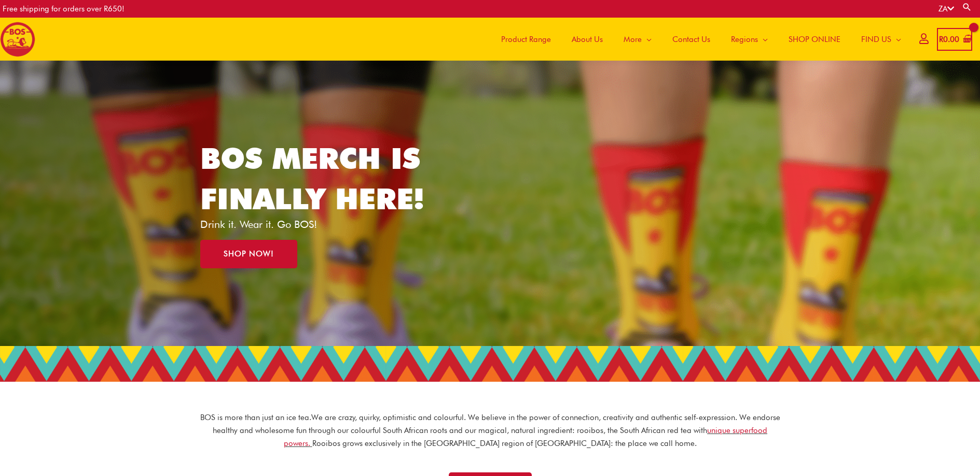  Describe the element at coordinates (698, 39) in the screenshot. I see `nav: Site Navigation` at that location.